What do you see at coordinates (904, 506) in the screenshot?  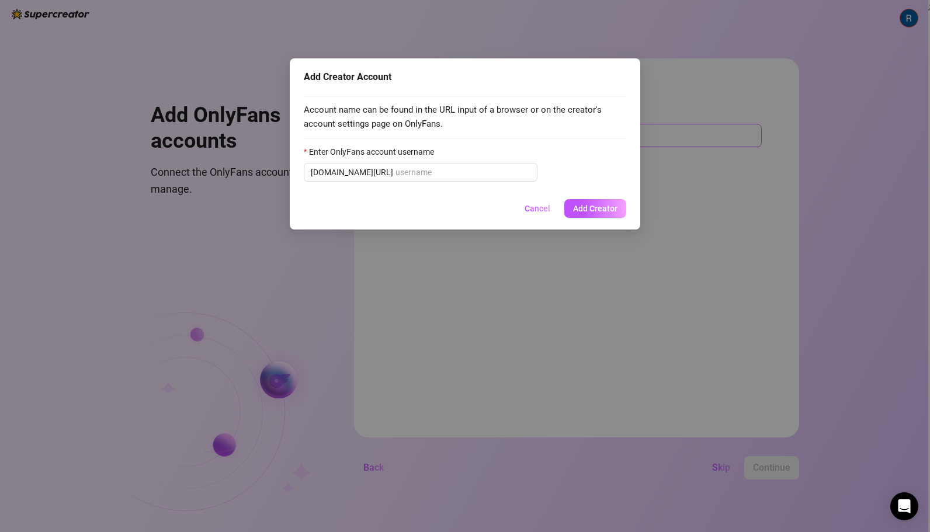 I see `div: Open Intercom Messenger` at bounding box center [904, 506].